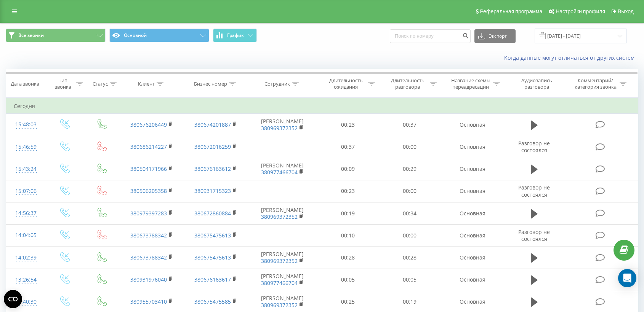 This screenshot has height=312, width=644. What do you see at coordinates (25, 258) in the screenshot?
I see `div: 14:02:39` at bounding box center [25, 258].